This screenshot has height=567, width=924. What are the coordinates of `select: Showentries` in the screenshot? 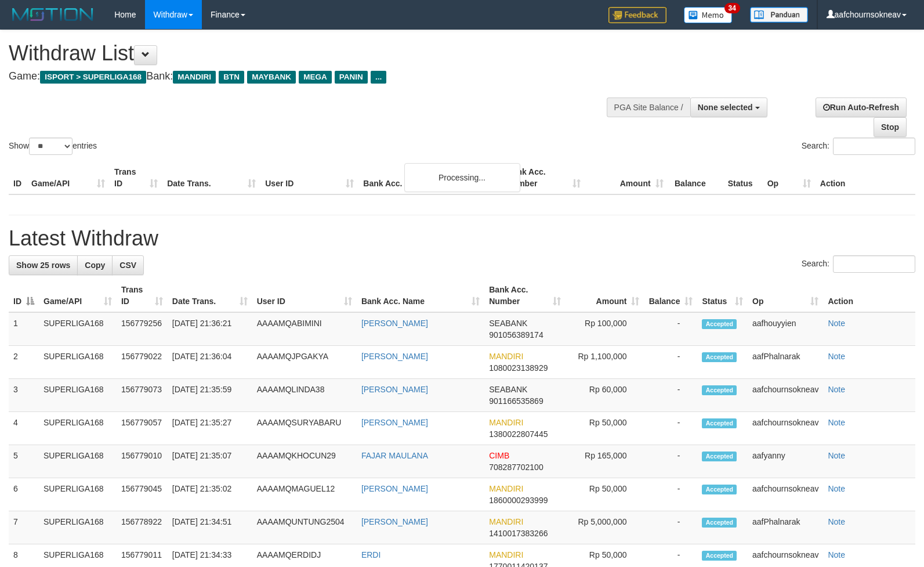 It's located at (51, 147).